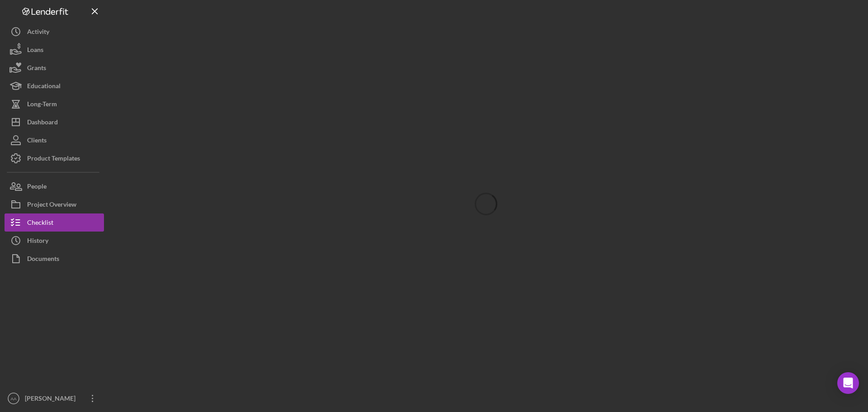  Describe the element at coordinates (54, 140) in the screenshot. I see `button: Clients` at that location.